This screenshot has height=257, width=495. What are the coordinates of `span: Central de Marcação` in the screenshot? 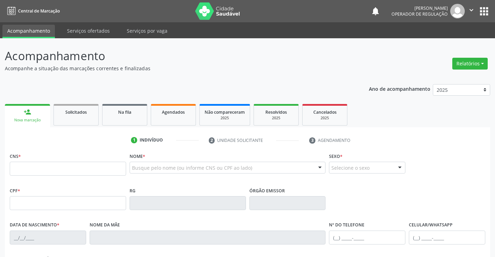 It's located at (39, 11).